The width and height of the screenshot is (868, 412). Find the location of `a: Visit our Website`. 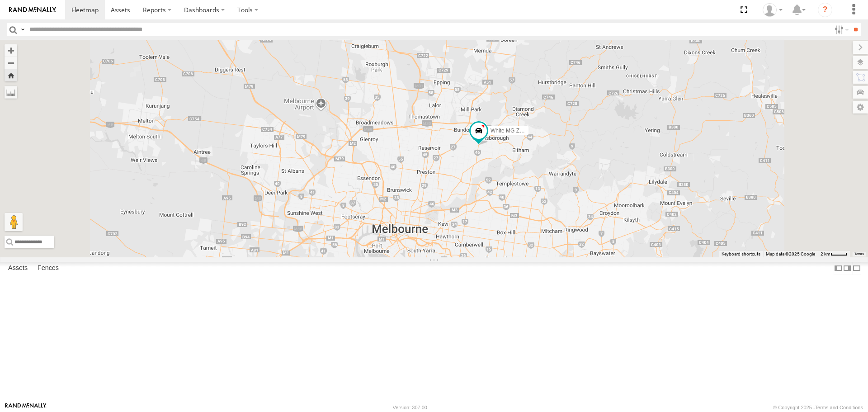

a: Visit our Website is located at coordinates (26, 407).